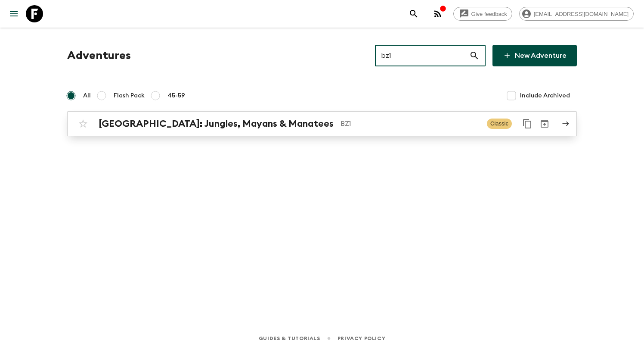  What do you see at coordinates (99, 56) in the screenshot?
I see `h1: Adventures` at bounding box center [99, 56].